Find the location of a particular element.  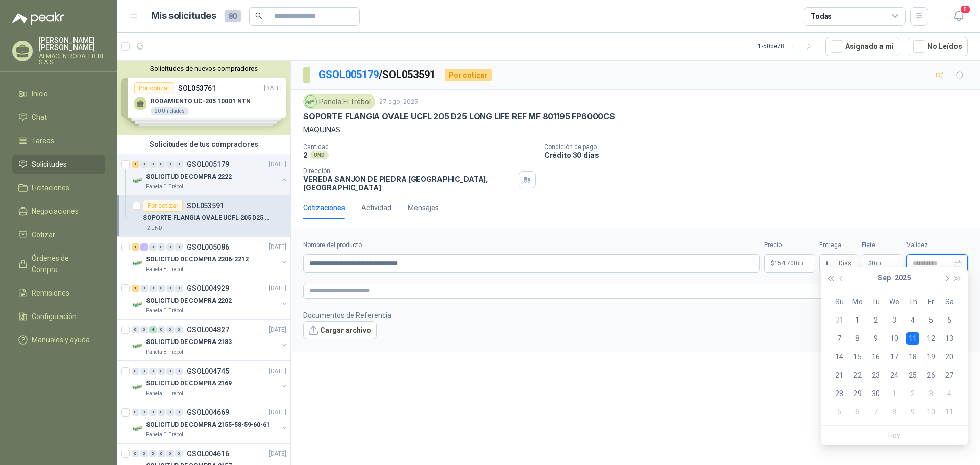

span: ,00 is located at coordinates (800, 263).